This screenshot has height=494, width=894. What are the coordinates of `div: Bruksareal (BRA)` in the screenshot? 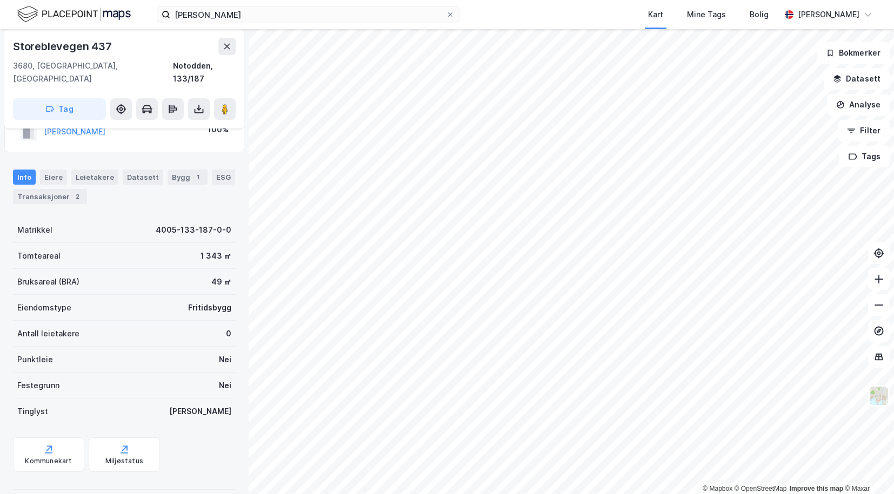 It's located at (48, 282).